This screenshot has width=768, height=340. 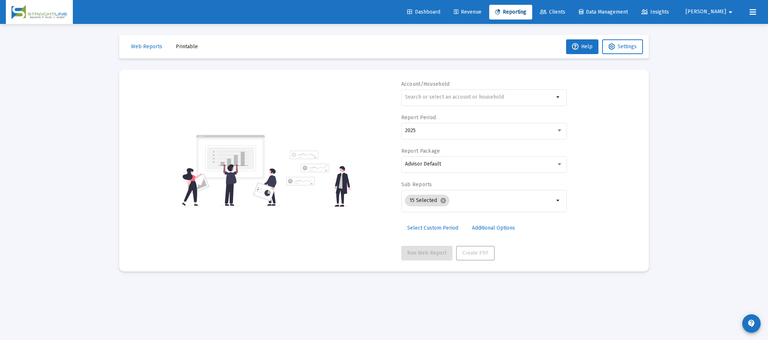 What do you see at coordinates (582, 47) in the screenshot?
I see `button: Help` at bounding box center [582, 47].